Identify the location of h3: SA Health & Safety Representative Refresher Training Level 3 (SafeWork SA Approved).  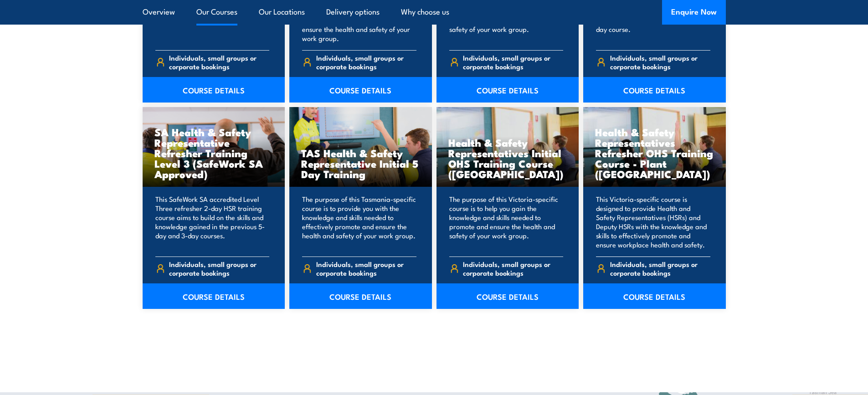
(214, 153).